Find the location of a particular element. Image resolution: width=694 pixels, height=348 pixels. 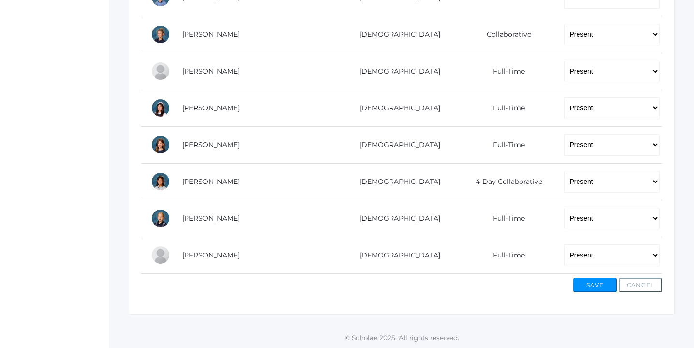

td: 4-Day Collaborative is located at coordinates (505, 181).